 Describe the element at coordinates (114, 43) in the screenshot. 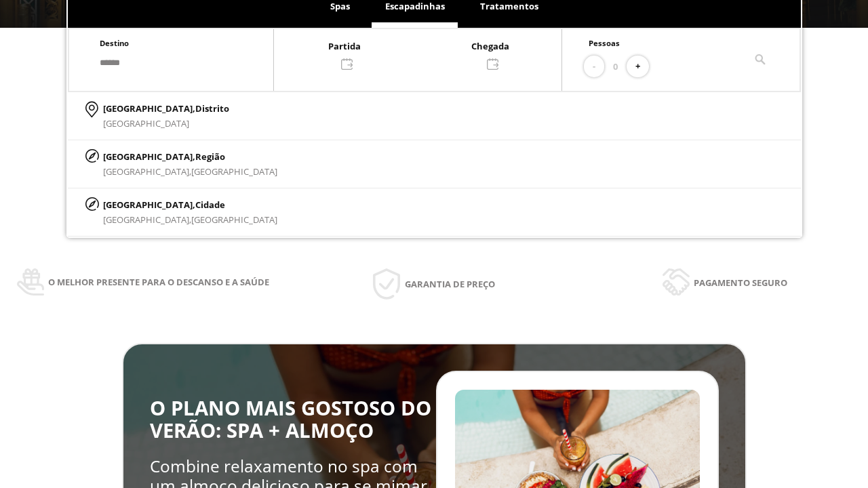

I see `span: Destino` at that location.